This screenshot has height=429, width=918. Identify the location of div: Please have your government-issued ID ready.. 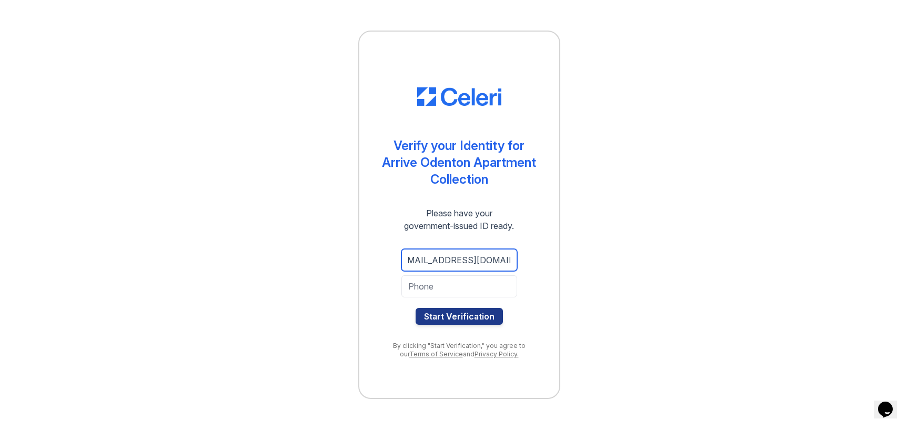
(459, 219).